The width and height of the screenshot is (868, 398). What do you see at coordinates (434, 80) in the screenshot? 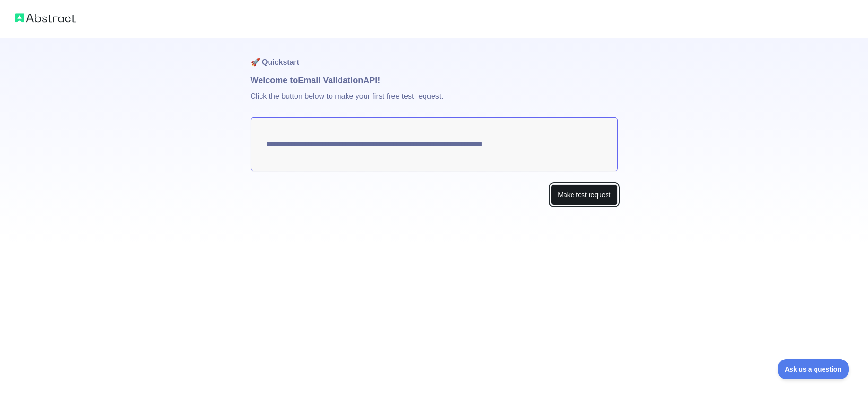
I see `h1: Welcome to Email Validation API!` at bounding box center [434, 80].